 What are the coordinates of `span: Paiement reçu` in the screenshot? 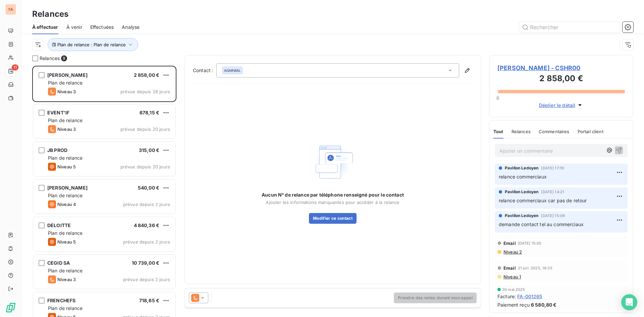 It's located at (513, 305).